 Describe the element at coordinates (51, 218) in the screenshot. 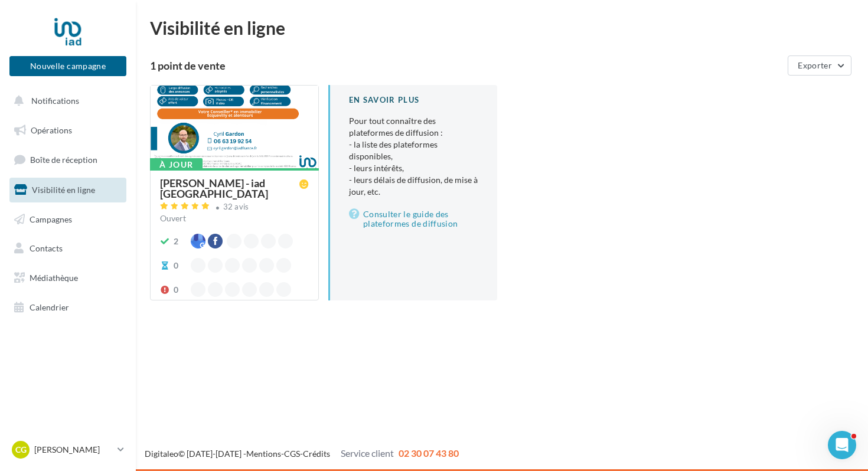

I see `span: Campagnes` at that location.